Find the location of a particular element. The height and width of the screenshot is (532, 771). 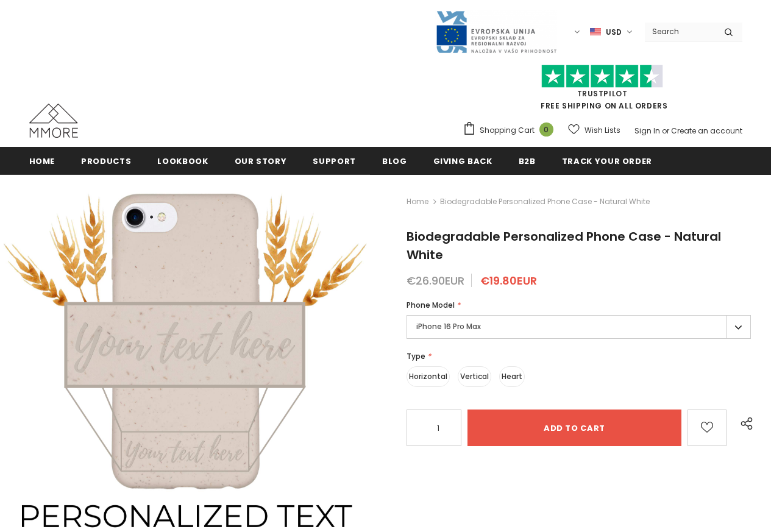

span: Shopping Cart is located at coordinates (507, 130).